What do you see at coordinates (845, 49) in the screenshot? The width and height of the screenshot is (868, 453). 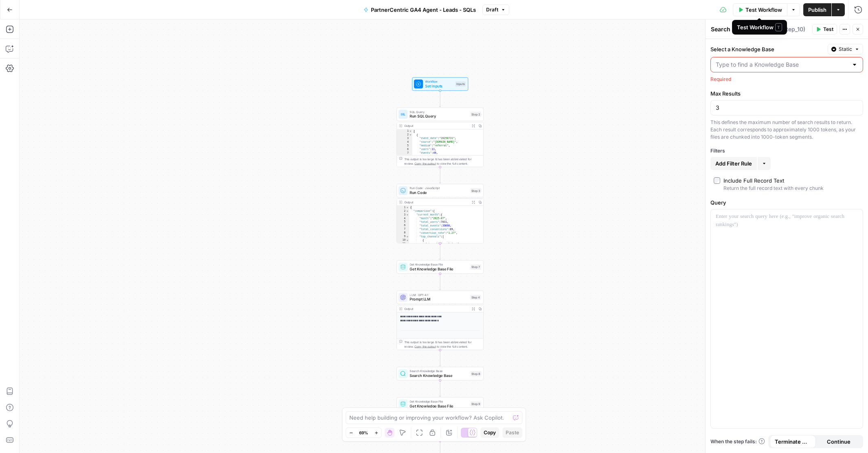 I see `button: Static` at bounding box center [845, 49].